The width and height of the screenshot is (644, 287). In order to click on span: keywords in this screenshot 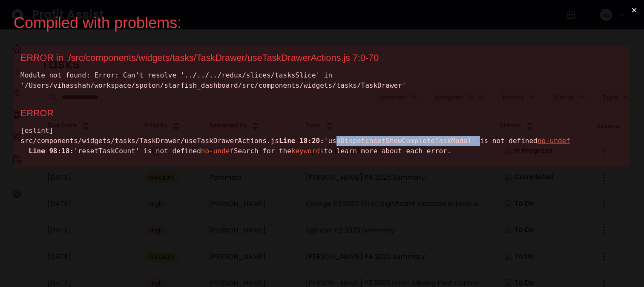, I will do `click(307, 150)`.